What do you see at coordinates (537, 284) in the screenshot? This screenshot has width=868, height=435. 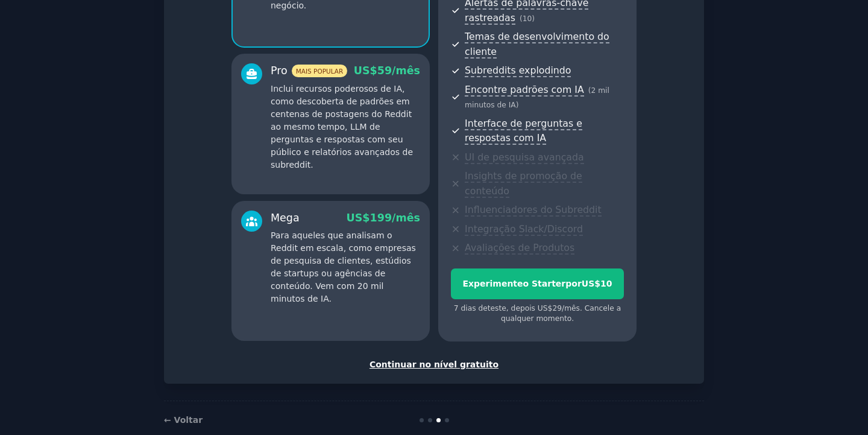 I see `button: Experimenteo StarterporUS$10` at bounding box center [537, 284].